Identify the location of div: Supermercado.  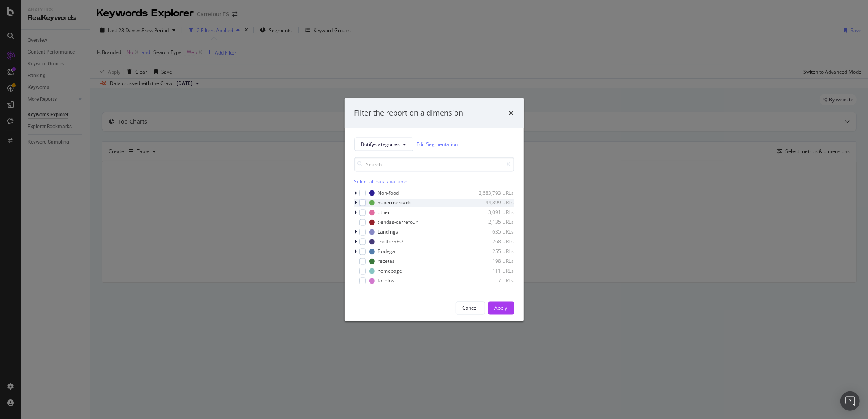
(395, 203).